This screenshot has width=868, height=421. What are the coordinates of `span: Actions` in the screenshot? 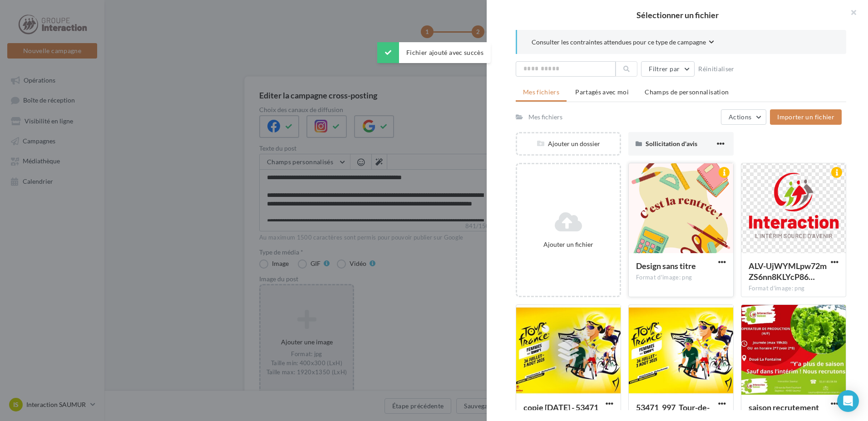 It's located at (740, 116).